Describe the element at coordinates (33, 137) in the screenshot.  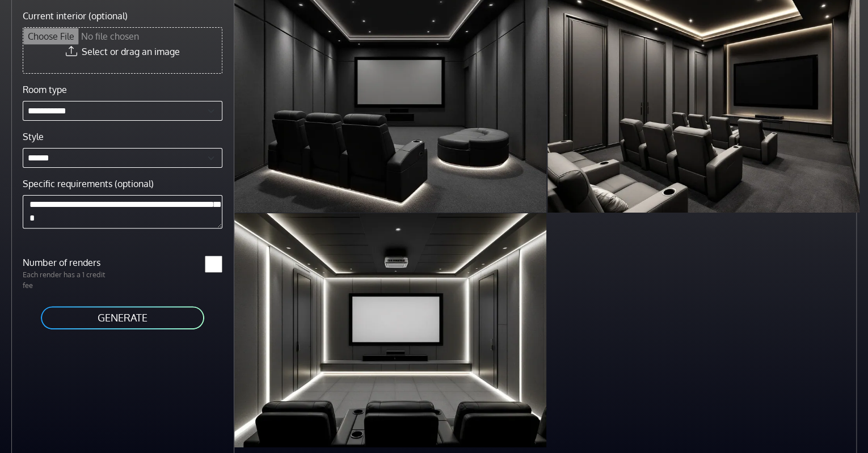
I see `label: Style` at that location.